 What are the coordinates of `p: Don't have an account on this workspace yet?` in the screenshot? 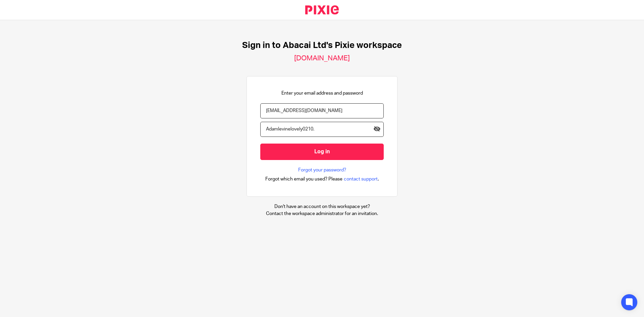 It's located at (322, 207).